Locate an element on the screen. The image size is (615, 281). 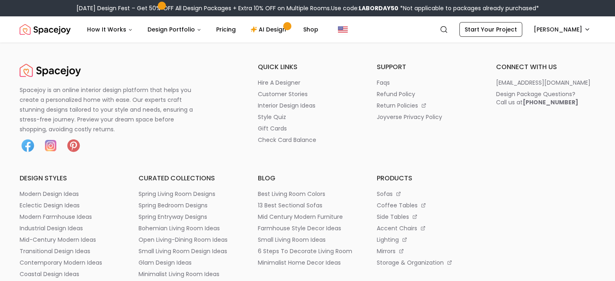
img: Pinterest icon is located at coordinates (74, 146).